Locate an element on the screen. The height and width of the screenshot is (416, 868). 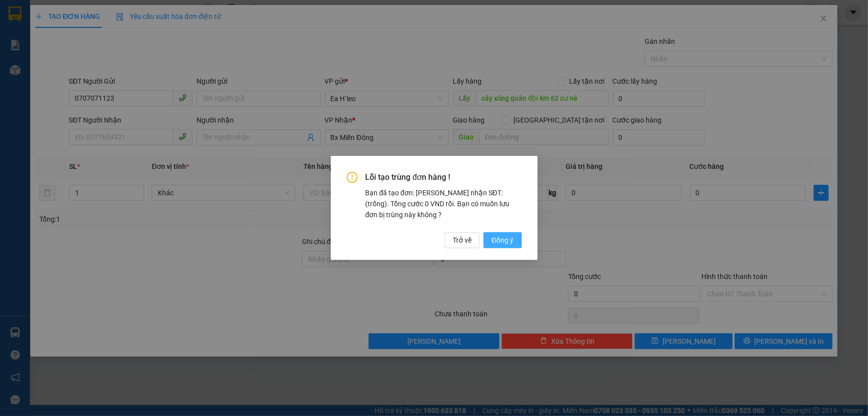
span: Lỗi tạo trùng đơn hàng ! is located at coordinates (443, 177).